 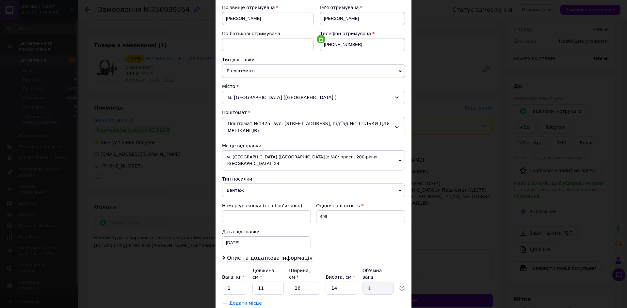 What do you see at coordinates (266, 232) in the screenshot?
I see `div: Дата відправки` at bounding box center [266, 232].